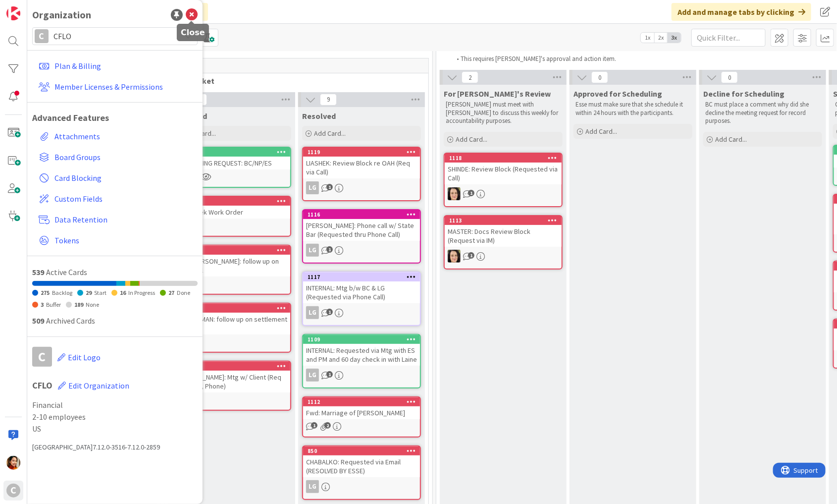  What do you see at coordinates (38, 320) in the screenshot?
I see `span: 509` at bounding box center [38, 320].